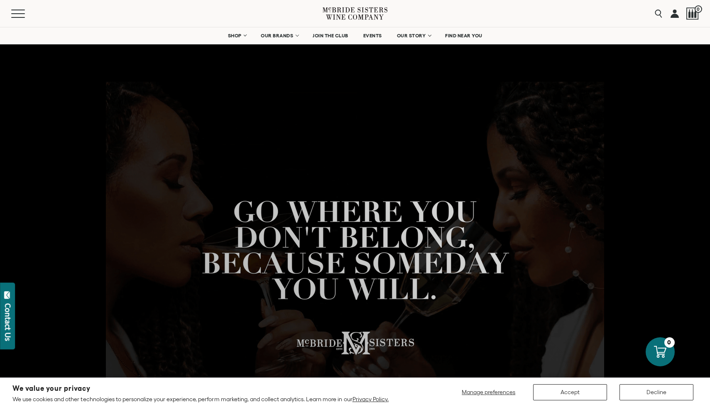  Describe the element at coordinates (570, 392) in the screenshot. I see `button: Accept` at that location.